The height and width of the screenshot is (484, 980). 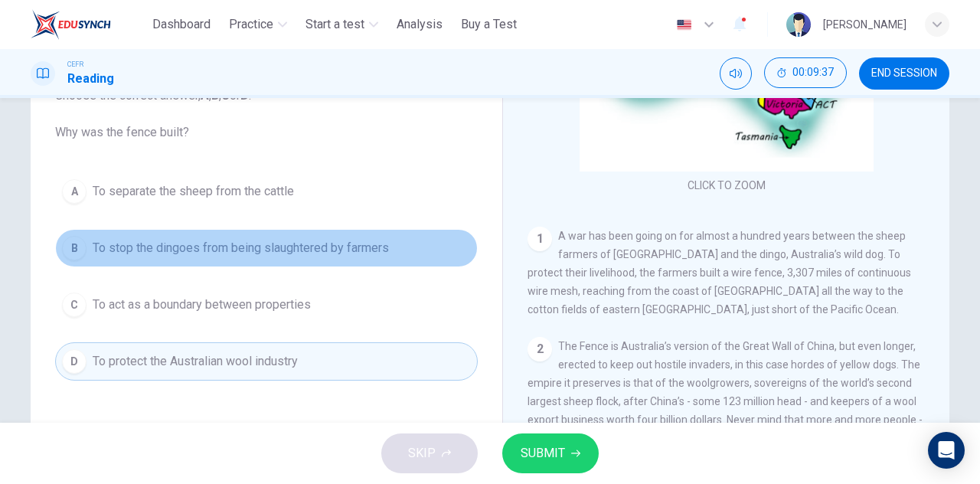 What do you see at coordinates (736, 74) in the screenshot?
I see `div: Mute` at bounding box center [736, 74].